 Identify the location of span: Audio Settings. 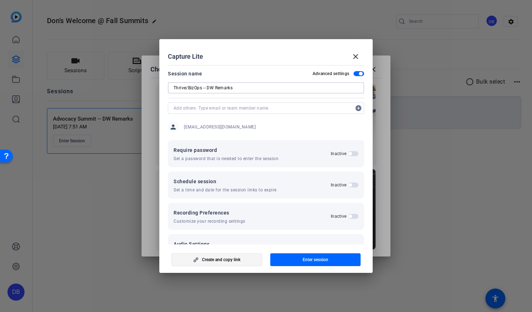
(200, 244).